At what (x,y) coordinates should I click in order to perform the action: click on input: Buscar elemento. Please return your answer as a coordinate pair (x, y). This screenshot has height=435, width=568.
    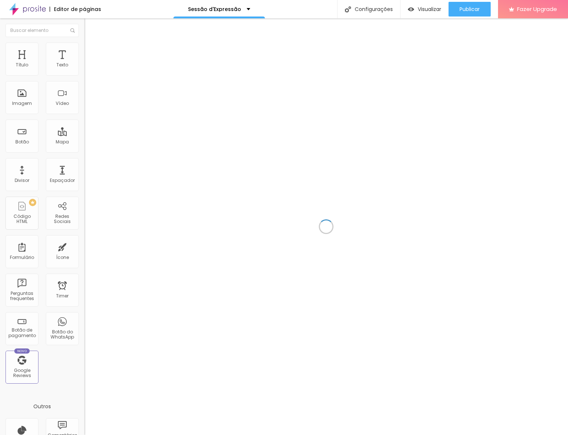
    Looking at the image, I should click on (42, 30).